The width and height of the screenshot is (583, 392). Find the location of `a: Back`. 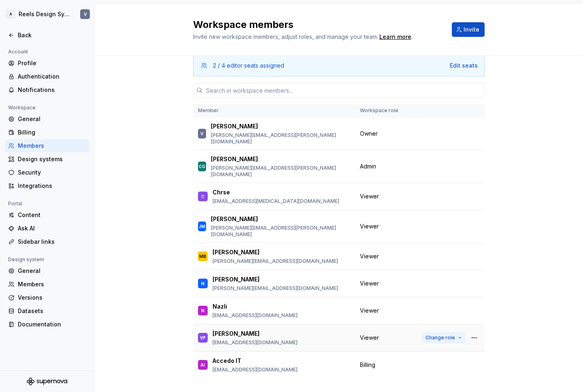

a: Back is located at coordinates (47, 35).